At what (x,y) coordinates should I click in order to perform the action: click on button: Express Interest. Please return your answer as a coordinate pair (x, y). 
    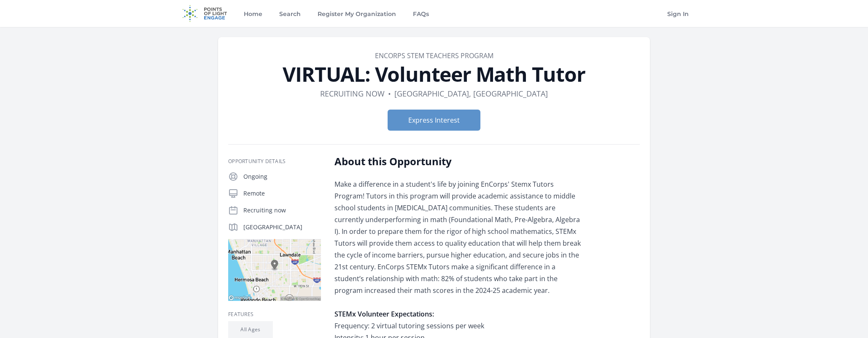
    Looking at the image, I should click on (434, 120).